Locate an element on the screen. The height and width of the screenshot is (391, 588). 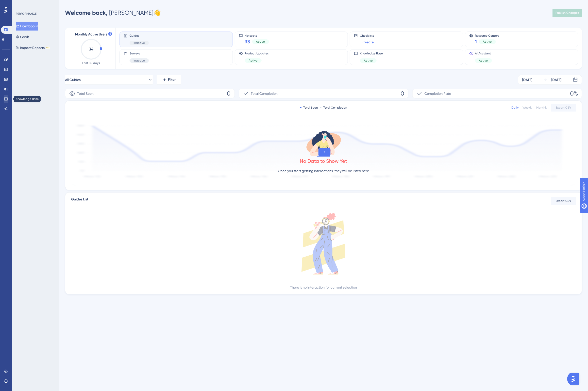
div: PERFORMANCE is located at coordinates (26, 14).